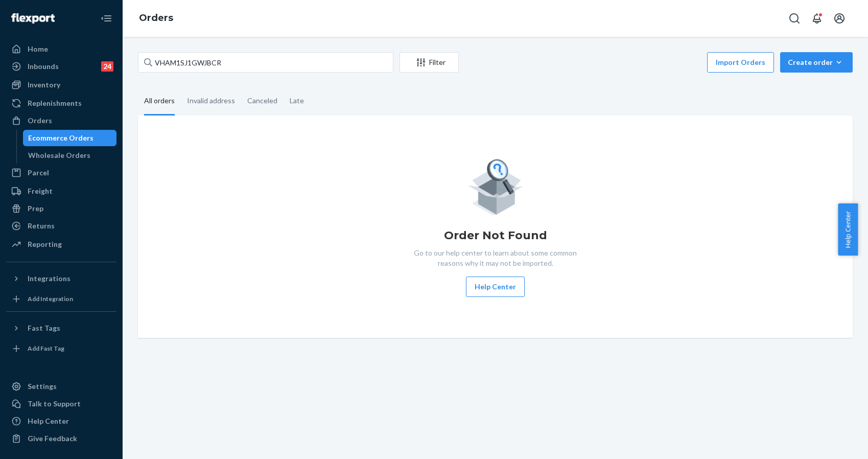  What do you see at coordinates (297, 101) in the screenshot?
I see `div: Late` at bounding box center [297, 101].